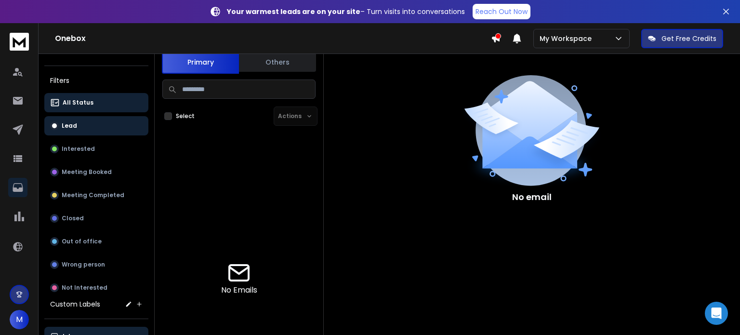 Image resolution: width=740 pixels, height=335 pixels. Describe the element at coordinates (96, 288) in the screenshot. I see `button: Not Interested` at that location.